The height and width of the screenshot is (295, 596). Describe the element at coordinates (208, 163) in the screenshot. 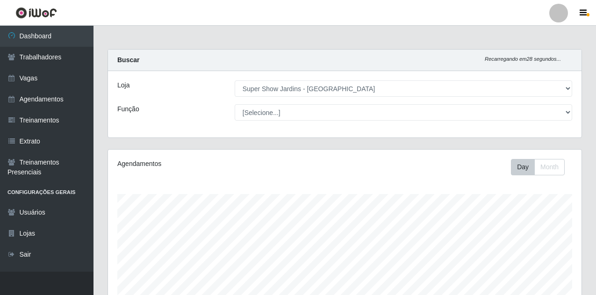

I see `div: Agendamentos` at that location.